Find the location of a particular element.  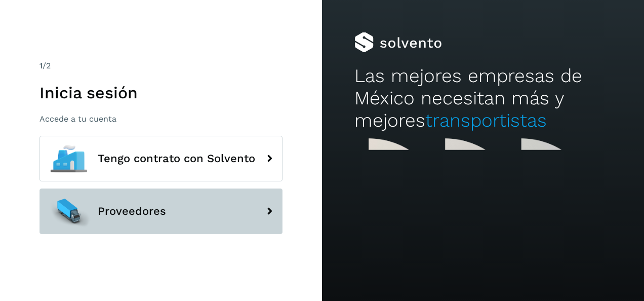

span: transportistas is located at coordinates (486, 120).